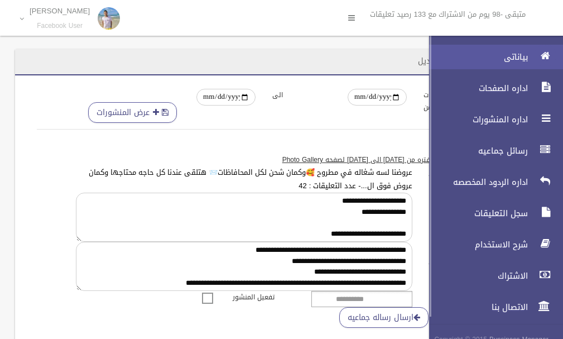 This screenshot has width=563, height=339. I want to click on label: عرض المنشورات للفتره من, so click(453, 101).